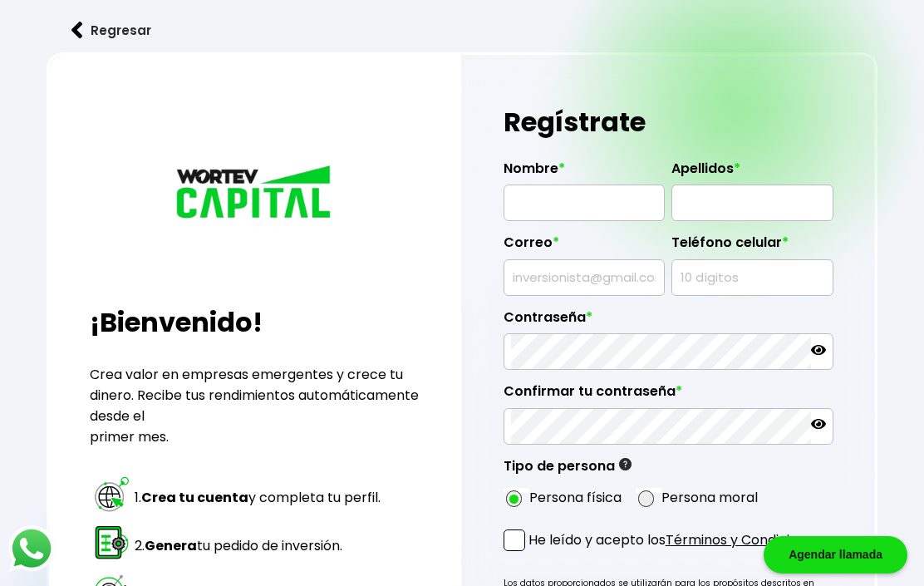  I want to click on img: logo_wortev_capital, so click(255, 194).